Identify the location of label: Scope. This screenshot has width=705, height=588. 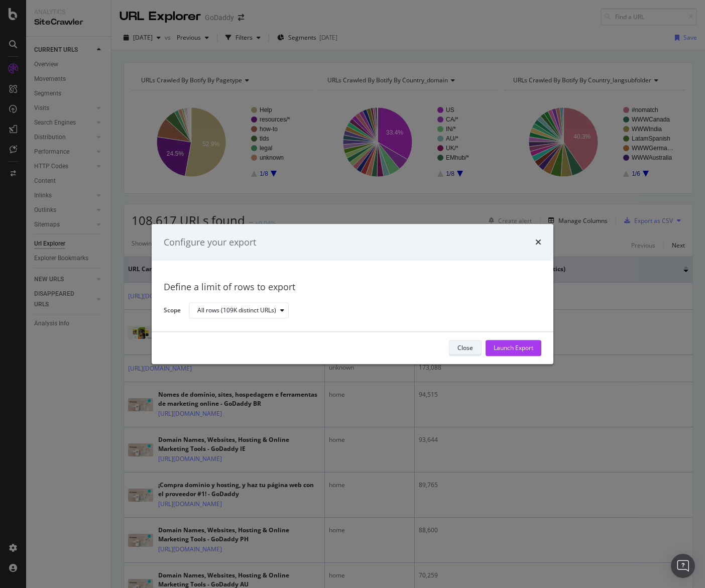
(173, 311).